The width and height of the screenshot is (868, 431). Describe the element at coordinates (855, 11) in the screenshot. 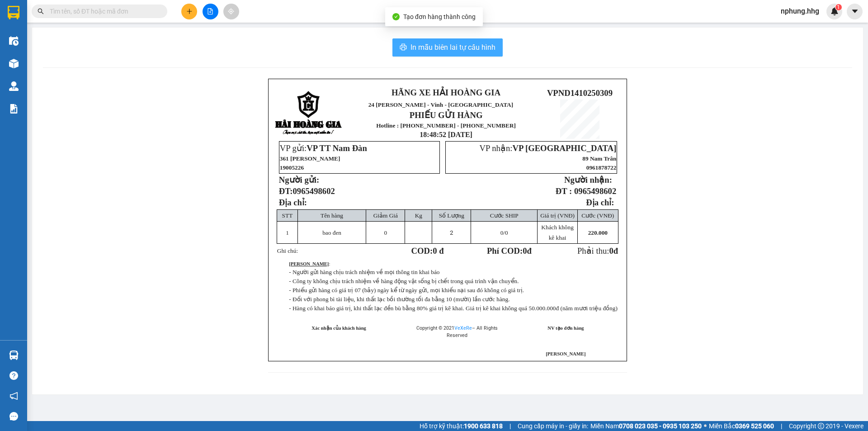

I see `span: caret-down` at that location.